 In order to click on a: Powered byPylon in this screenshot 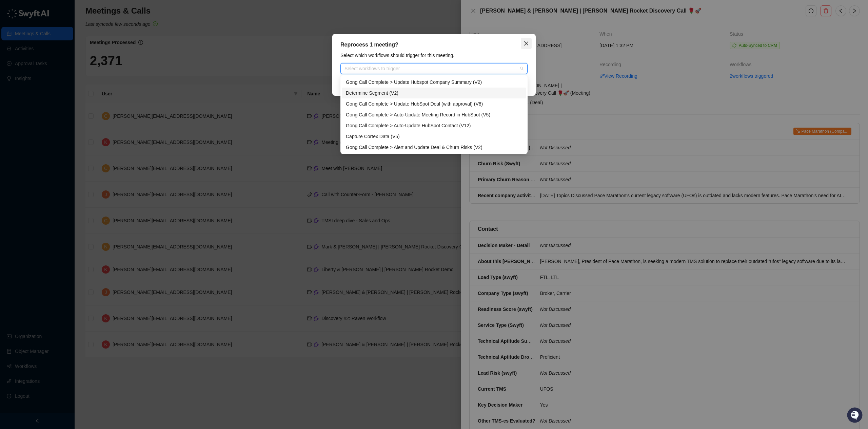, I will do `click(65, 114)`.